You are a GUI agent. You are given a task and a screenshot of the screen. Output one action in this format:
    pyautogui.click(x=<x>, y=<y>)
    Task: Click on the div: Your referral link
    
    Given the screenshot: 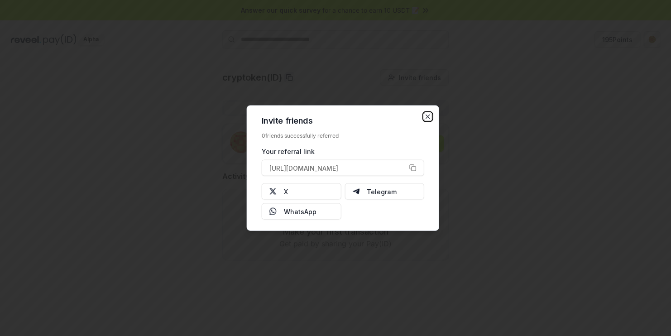 What is the action you would take?
    pyautogui.click(x=343, y=151)
    